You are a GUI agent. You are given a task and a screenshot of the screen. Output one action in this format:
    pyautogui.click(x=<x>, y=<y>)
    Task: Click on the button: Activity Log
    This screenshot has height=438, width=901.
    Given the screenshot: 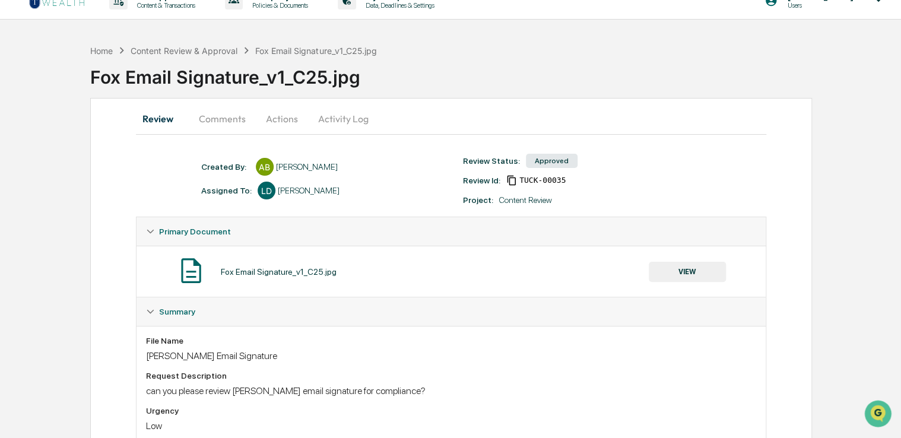 What is the action you would take?
    pyautogui.click(x=343, y=119)
    